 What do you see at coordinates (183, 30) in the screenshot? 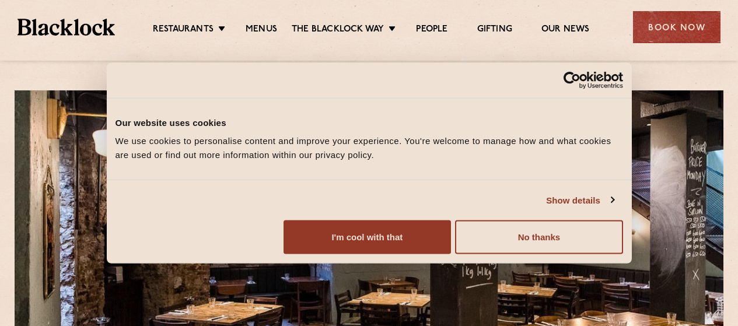
I see `a: Restaurants` at bounding box center [183, 30].